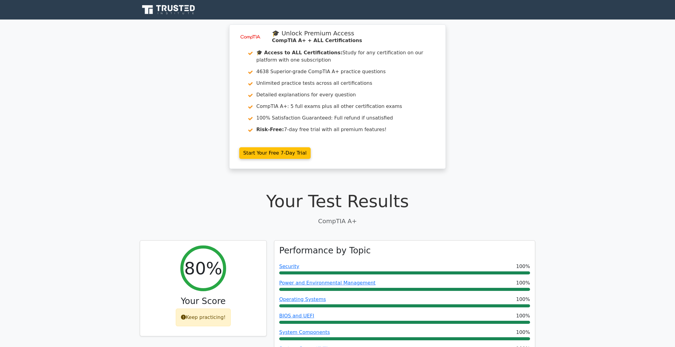 This screenshot has height=347, width=675. Describe the element at coordinates (275, 153) in the screenshot. I see `a: Start Your Free 7-Day Trial` at that location.